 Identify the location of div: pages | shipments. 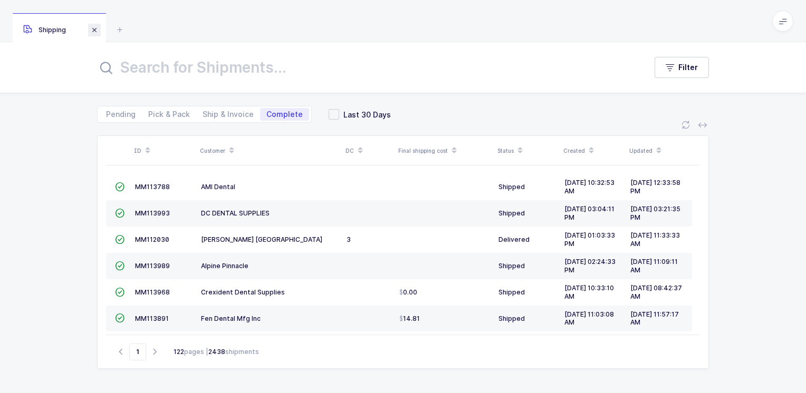
(216, 352).